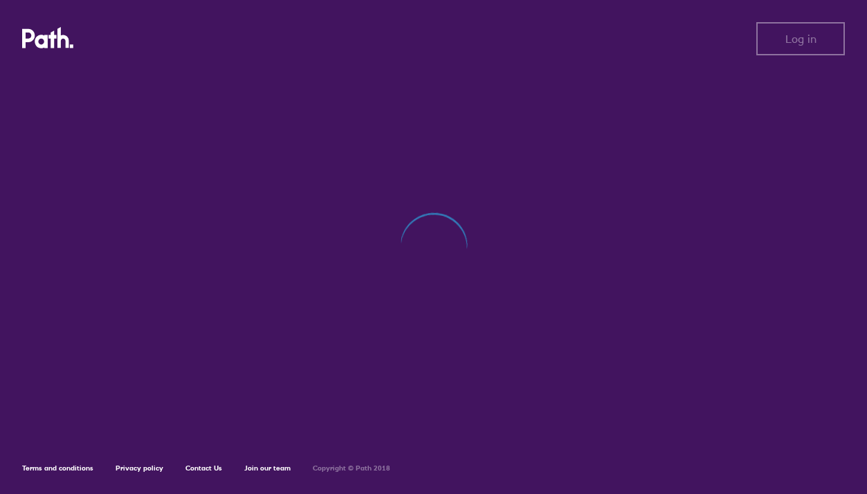 This screenshot has height=494, width=867. Describe the element at coordinates (267, 468) in the screenshot. I see `a: Join our team` at that location.